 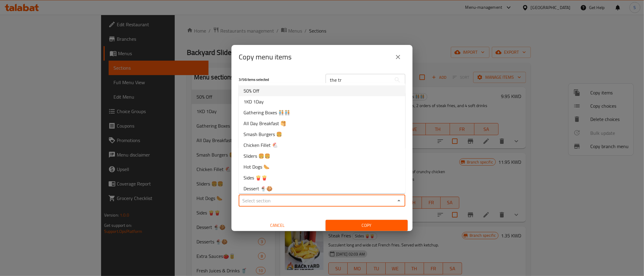 What do you see at coordinates (267, 113) in the screenshot?
I see `span: Gathering Boxes 🧑🏼‍🤝‍🧑🏼🧑🏼‍🤝‍🧑🏼` at bounding box center [267, 113].